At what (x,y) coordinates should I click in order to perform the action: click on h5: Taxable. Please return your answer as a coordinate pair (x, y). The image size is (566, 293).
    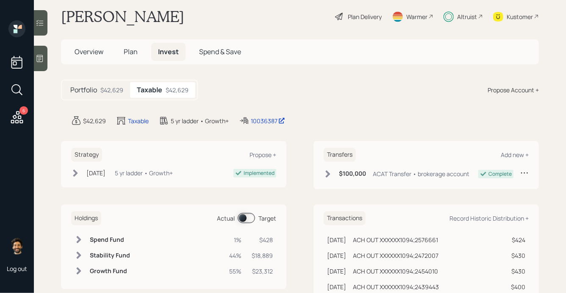
    Looking at the image, I should click on (150, 90).